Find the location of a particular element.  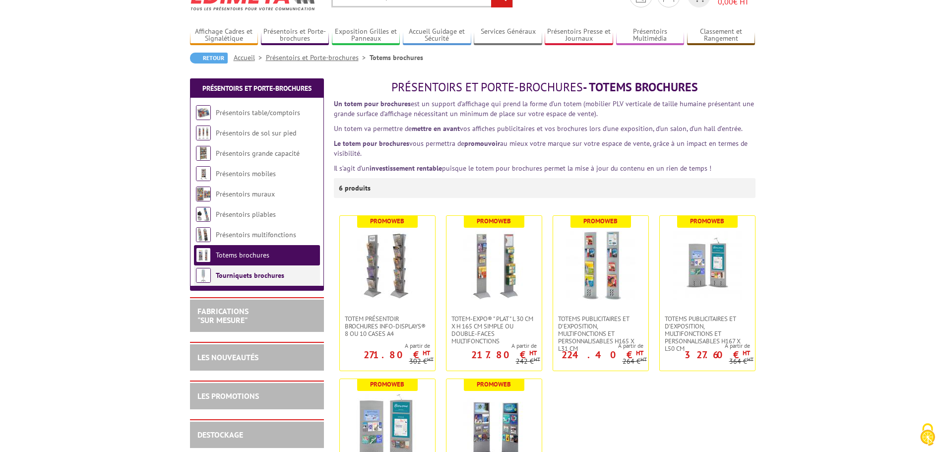

span: vous permettra de au mieux votre marque sur votre espace de vente, grâce à un impact en termes de... is located at coordinates (541, 148).